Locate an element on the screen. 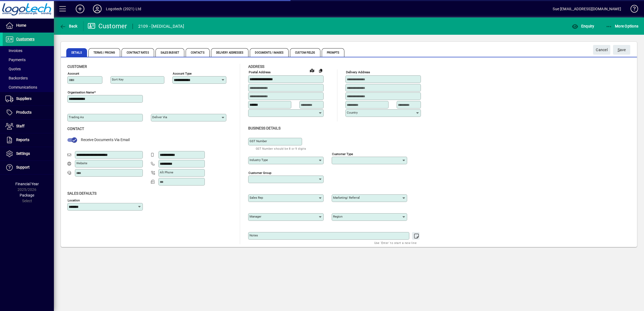 This screenshot has width=644, height=311. button: More Options is located at coordinates (622, 26).